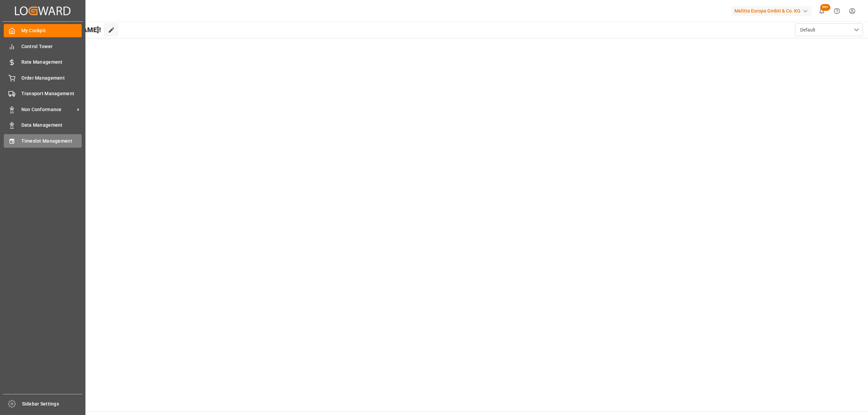  Describe the element at coordinates (825, 7) in the screenshot. I see `span: 99+` at that location.